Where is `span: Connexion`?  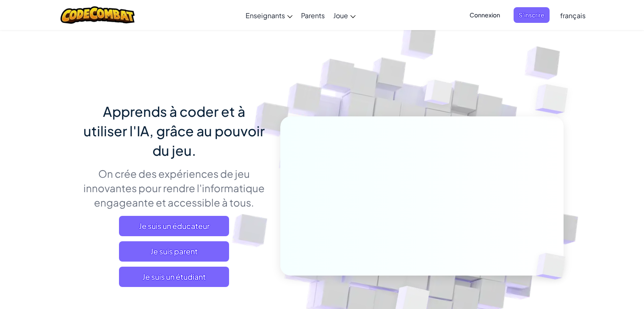 span: Connexion is located at coordinates (485, 15).